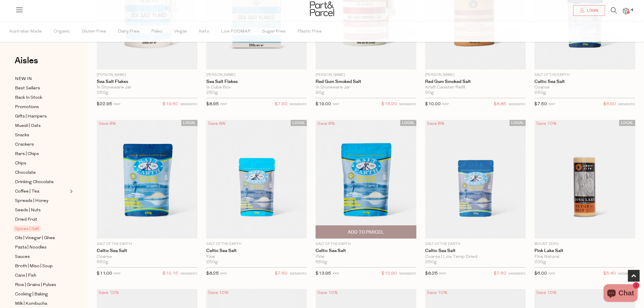 The width and height of the screenshot is (644, 308). What do you see at coordinates (28, 126) in the screenshot?
I see `span: Muesli | Oats` at bounding box center [28, 126].